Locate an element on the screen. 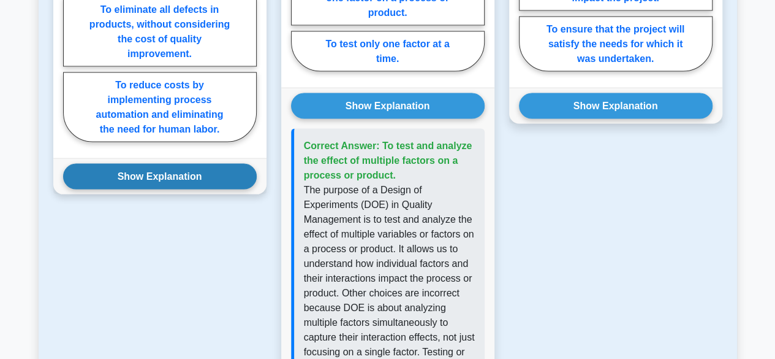 The height and width of the screenshot is (359, 775). span: Correct Answer: To test and analyze the effect of multiple factors on a process or product. is located at coordinates (388, 160).